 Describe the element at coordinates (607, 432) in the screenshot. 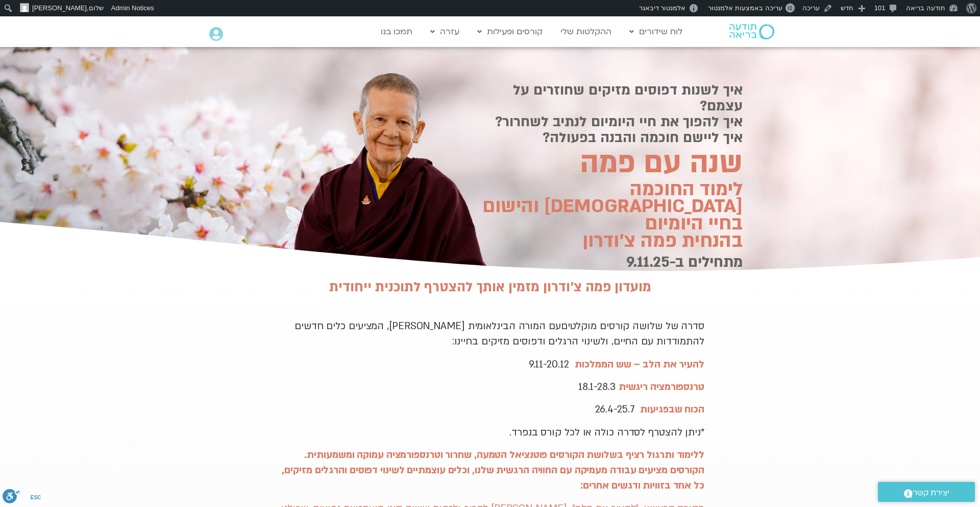

I see `span: *ניתן להצטרף לסדרה כולה או לכל קורס בנפרד.` at that location.